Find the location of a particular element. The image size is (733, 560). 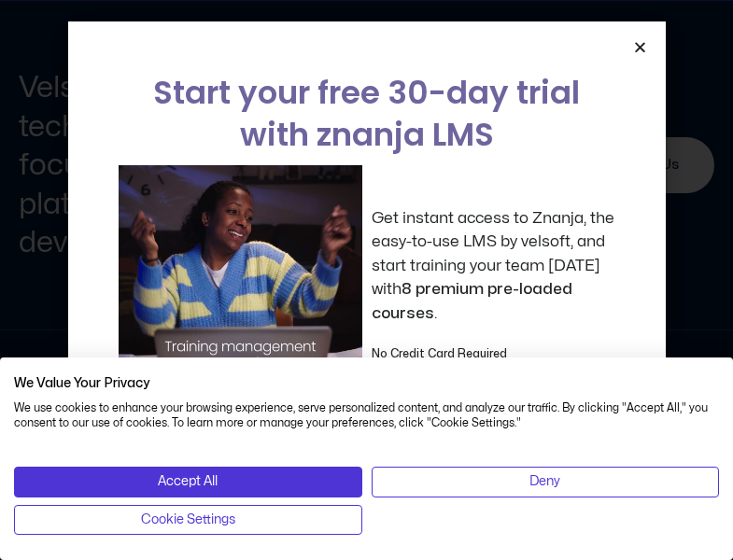

span: Deny is located at coordinates (545, 482).